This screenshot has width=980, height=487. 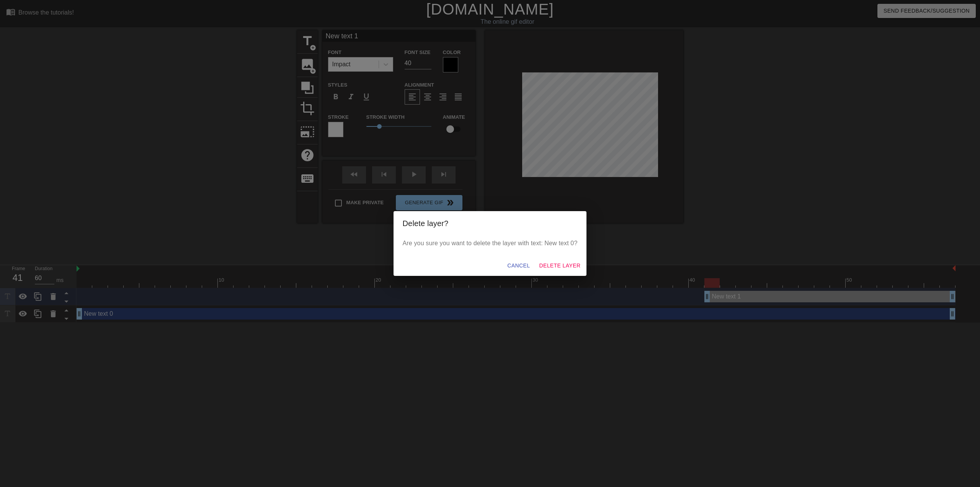 What do you see at coordinates (560, 265) in the screenshot?
I see `button: Delete Layer` at bounding box center [560, 265].